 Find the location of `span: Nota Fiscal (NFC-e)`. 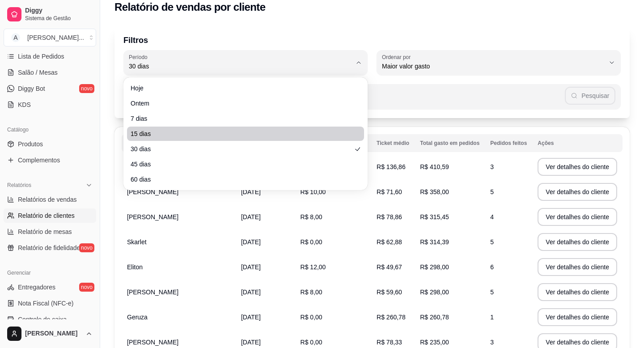

span: Nota Fiscal (NFC-e) is located at coordinates (46, 303).